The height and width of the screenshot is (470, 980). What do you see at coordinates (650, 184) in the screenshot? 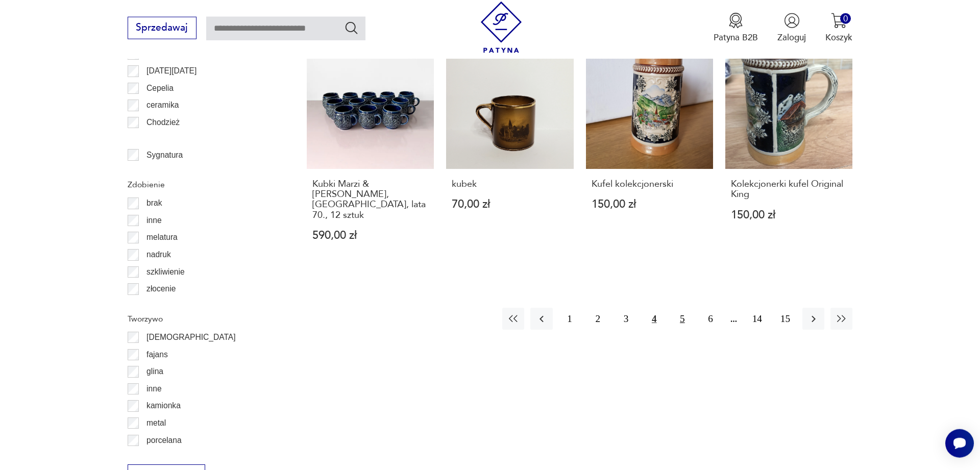
I see `h3: Kufel kolekcjonerski` at bounding box center [650, 184].